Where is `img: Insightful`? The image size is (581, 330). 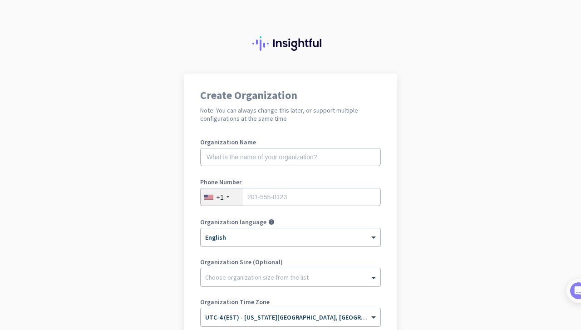 img: Insightful is located at coordinates (290, 44).